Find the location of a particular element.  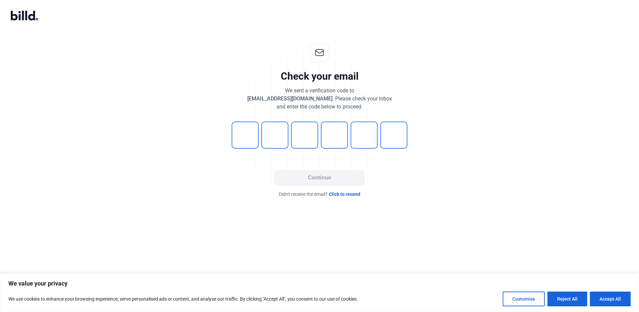

div: We sent a verification code to . Please check your inbox and enter the code below to proceed. is located at coordinates (320, 99).